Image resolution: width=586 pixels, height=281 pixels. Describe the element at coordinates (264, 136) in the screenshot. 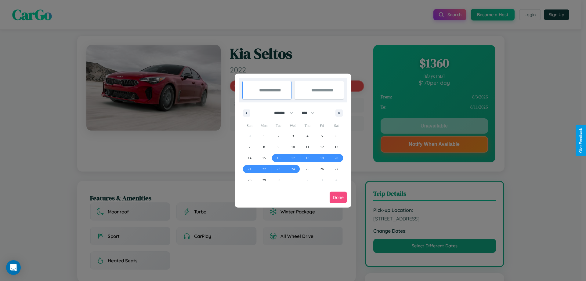

I see `button: 1` at that location.